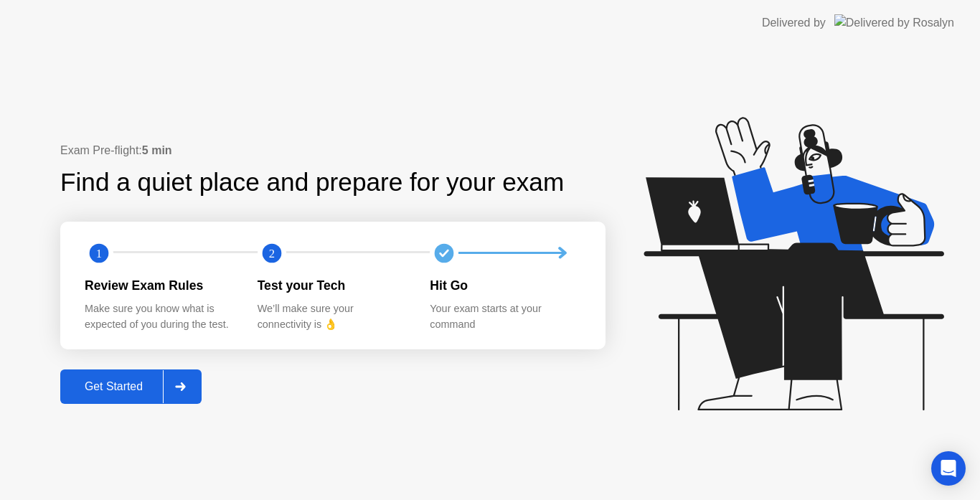 This screenshot has height=500, width=980. Describe the element at coordinates (159, 316) in the screenshot. I see `div: Make sure you know what is expected of you during the test.` at that location.